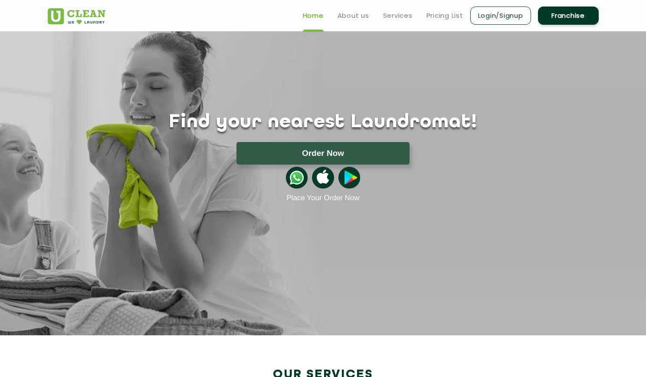 The image size is (646, 377). I want to click on img: playstoreicon.png, so click(349, 178).